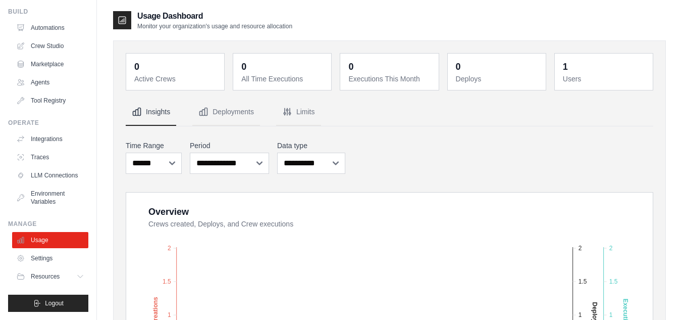  I want to click on button: Resources, so click(50, 276).